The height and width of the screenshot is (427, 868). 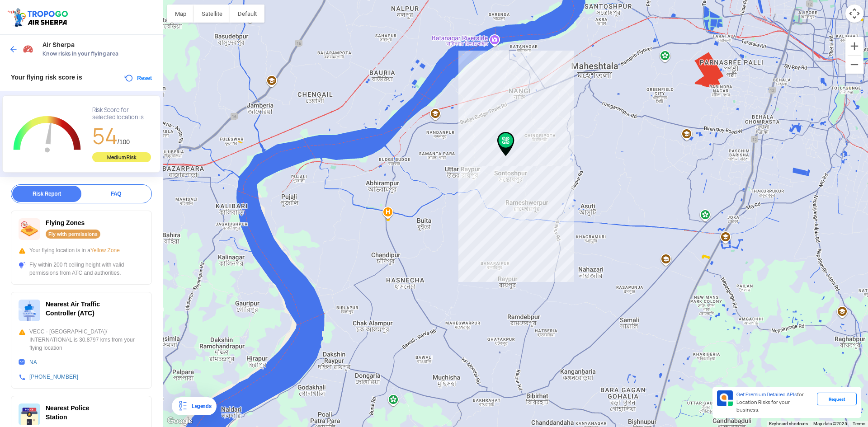 I want to click on a: Terms, so click(x=859, y=423).